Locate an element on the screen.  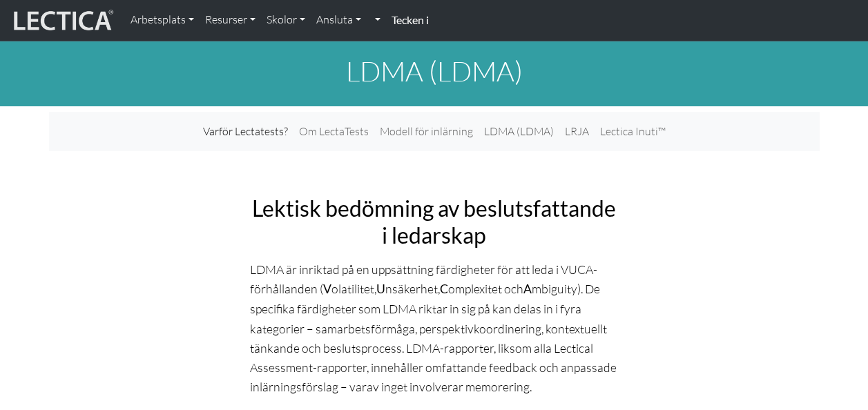
a: Lectica Inuti™ is located at coordinates (632, 131).